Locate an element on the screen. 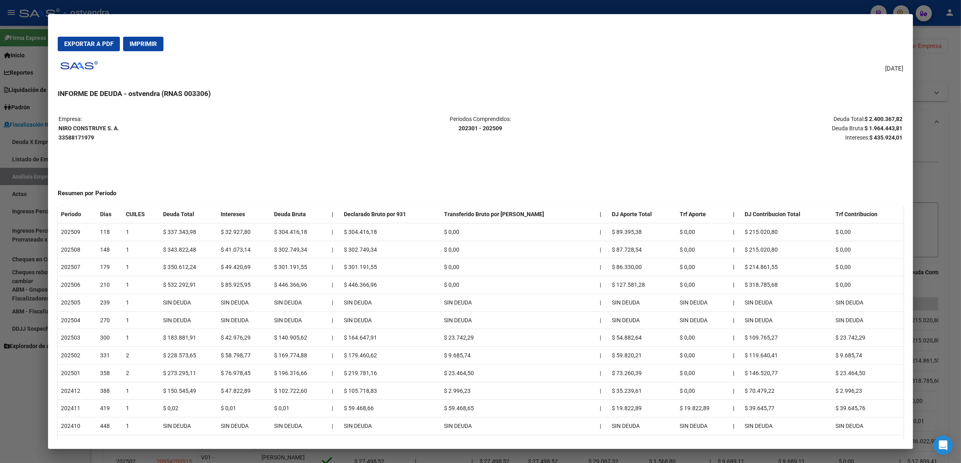 The height and width of the screenshot is (463, 961). td: 118 is located at coordinates (110, 232).